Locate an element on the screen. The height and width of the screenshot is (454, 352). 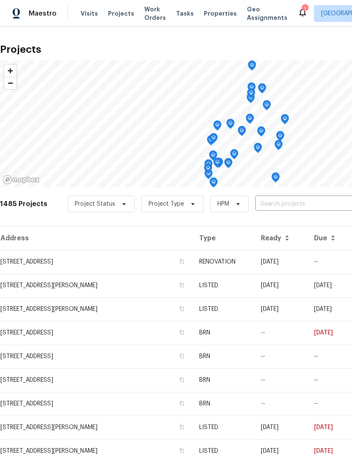
th: Ready is located at coordinates (281, 238).